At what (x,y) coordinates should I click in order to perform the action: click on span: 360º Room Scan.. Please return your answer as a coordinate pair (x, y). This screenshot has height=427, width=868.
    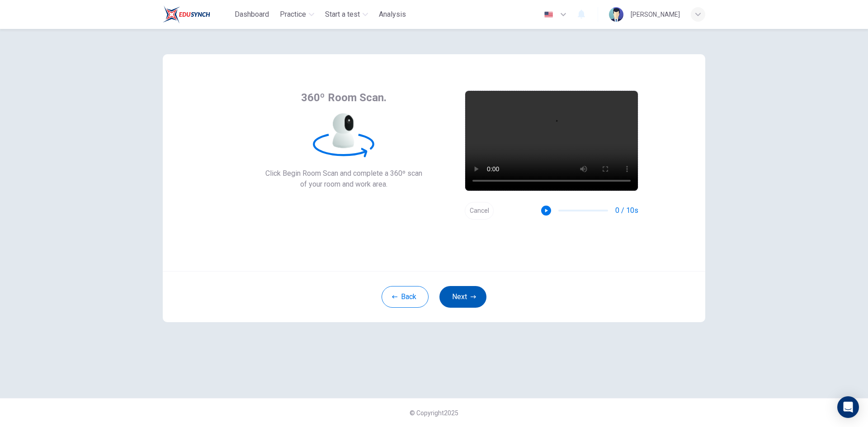
    Looking at the image, I should click on (343, 98).